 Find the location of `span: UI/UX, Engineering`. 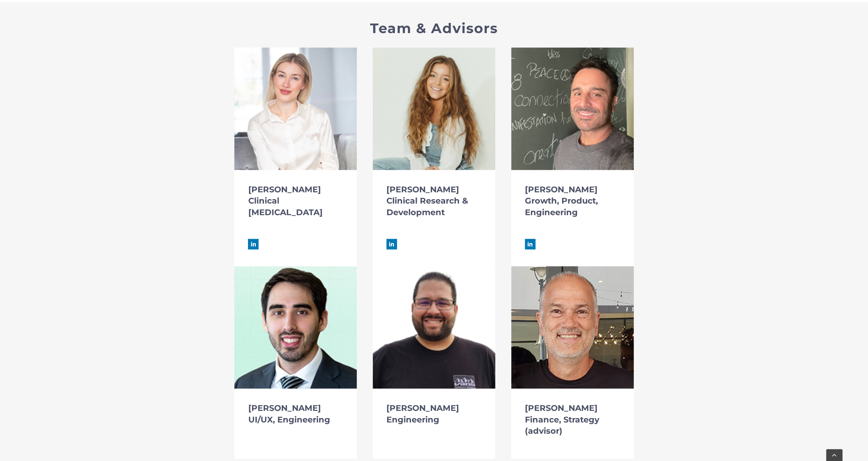

span: UI/UX, Engineering is located at coordinates (295, 420).